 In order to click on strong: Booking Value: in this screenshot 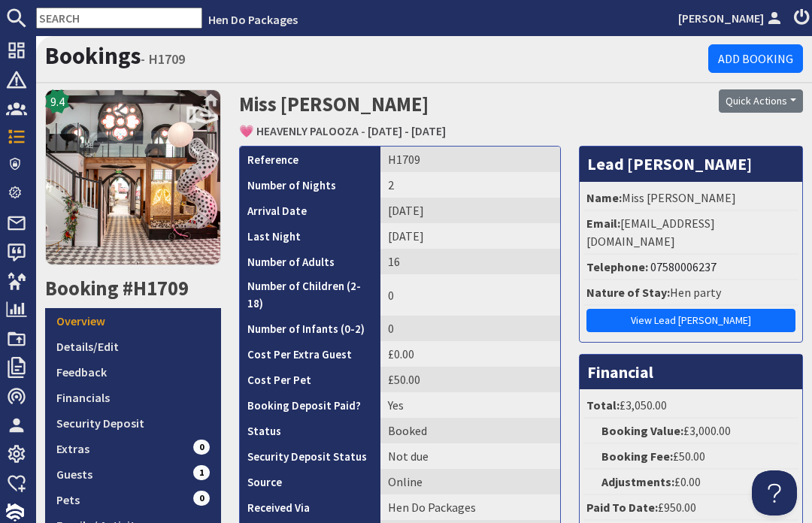, I will do `click(641, 430)`.